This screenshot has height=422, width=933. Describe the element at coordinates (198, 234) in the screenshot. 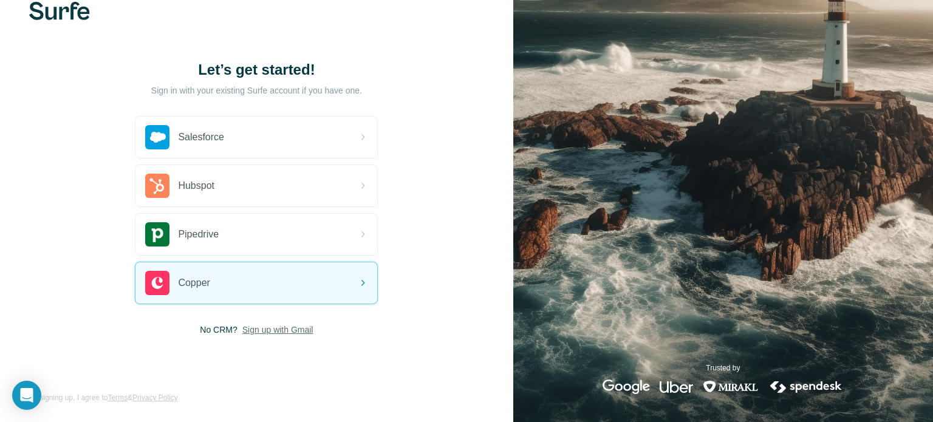

I see `span: Pipedrive` at that location.